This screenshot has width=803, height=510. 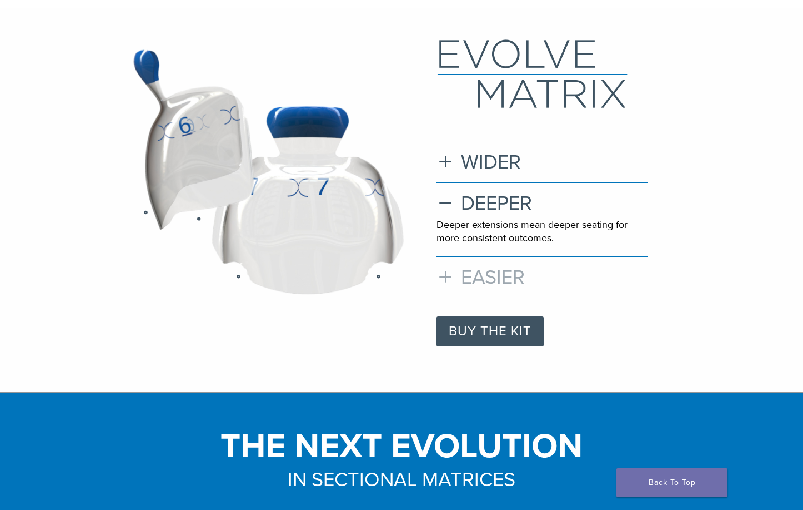 What do you see at coordinates (402, 446) in the screenshot?
I see `h1: THE NEXT EVOLUTION` at bounding box center [402, 446].